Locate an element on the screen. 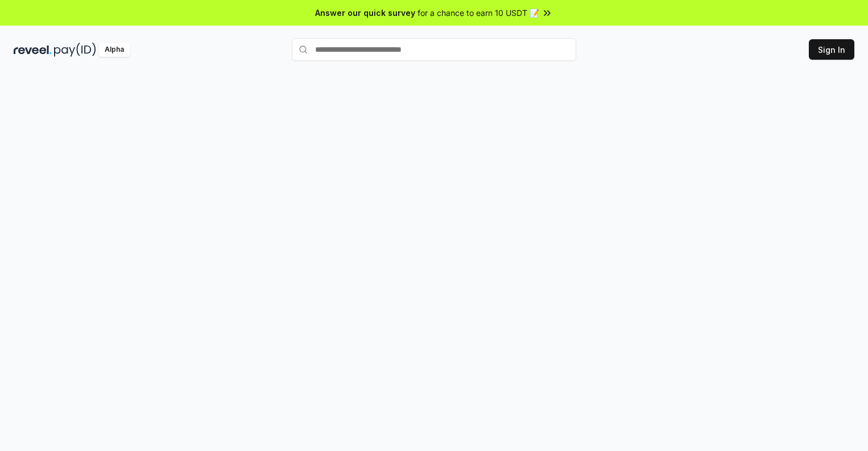 The width and height of the screenshot is (868, 451). button: Sign In is located at coordinates (831, 49).